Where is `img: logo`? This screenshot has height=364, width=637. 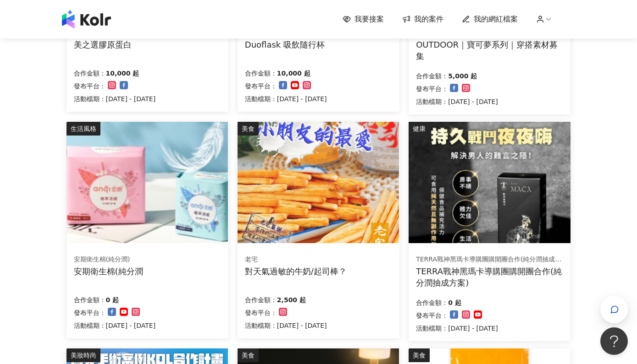
img: logo is located at coordinates (86, 19).